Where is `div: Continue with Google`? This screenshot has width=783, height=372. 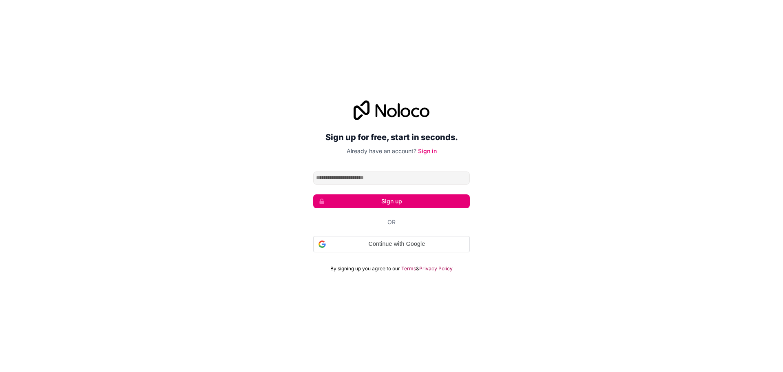 div: Continue with Google is located at coordinates (392, 244).